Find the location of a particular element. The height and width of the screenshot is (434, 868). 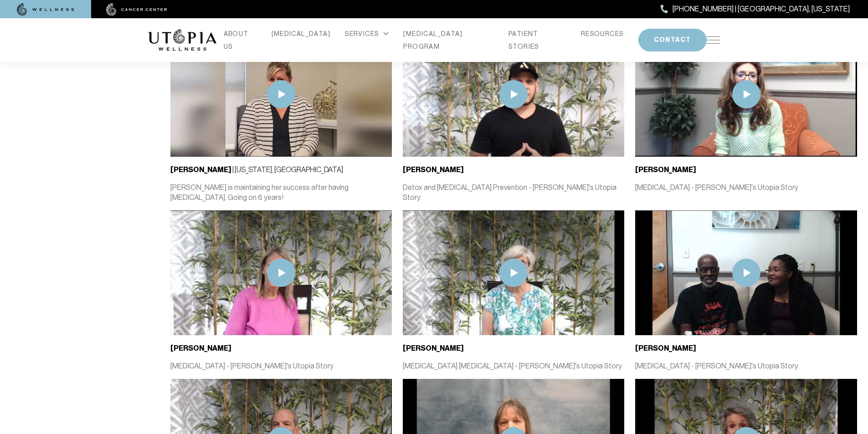

a: ABOUT US is located at coordinates (240, 40).